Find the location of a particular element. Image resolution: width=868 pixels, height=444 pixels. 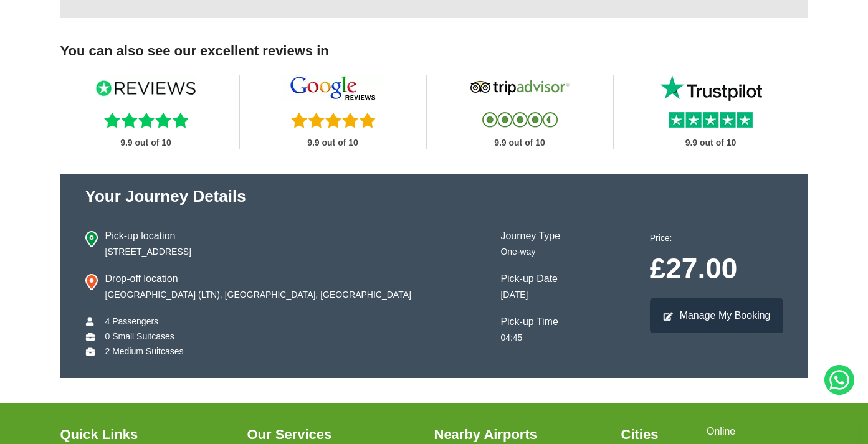

h2: Your journey Details is located at coordinates (434, 196).